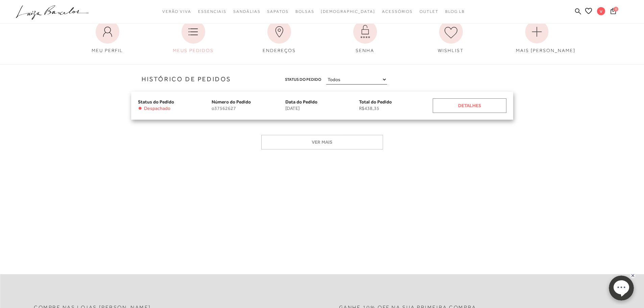 Image resolution: width=644 pixels, height=308 pixels. What do you see at coordinates (279, 50) in the screenshot?
I see `span: ENDEREÇOS` at bounding box center [279, 50].